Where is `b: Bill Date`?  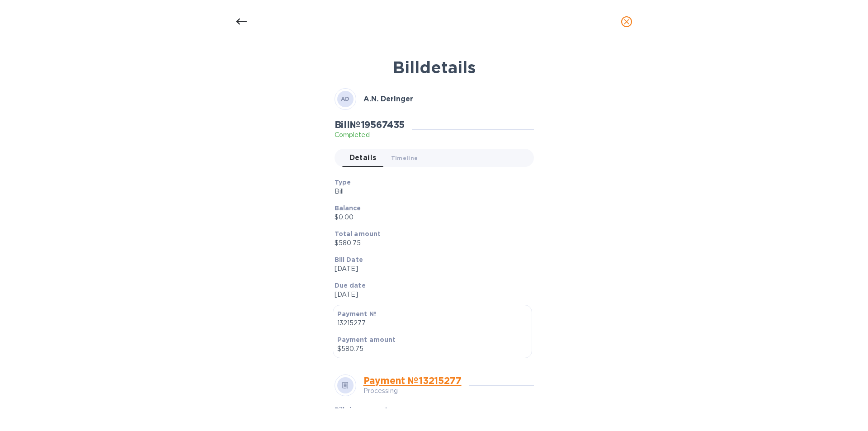
b: Bill Date is located at coordinates (348, 260).